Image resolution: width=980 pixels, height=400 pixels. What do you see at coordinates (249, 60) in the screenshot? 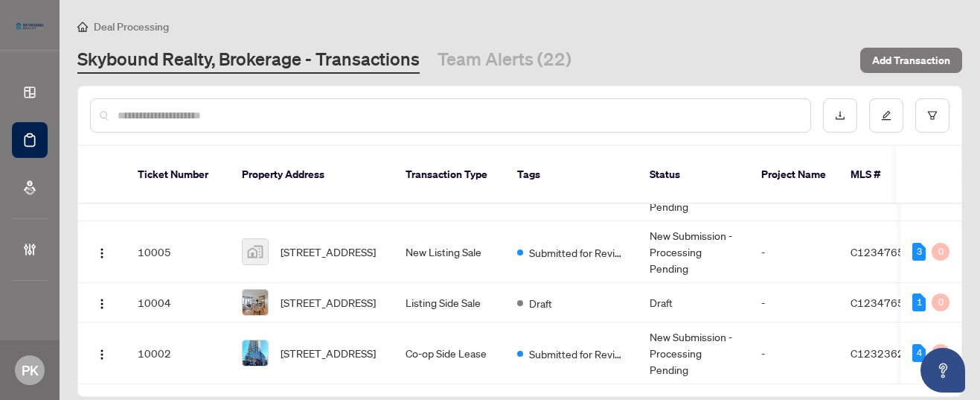
I see `a: Skybound Realty, Brokerage - Transactions` at bounding box center [249, 60].